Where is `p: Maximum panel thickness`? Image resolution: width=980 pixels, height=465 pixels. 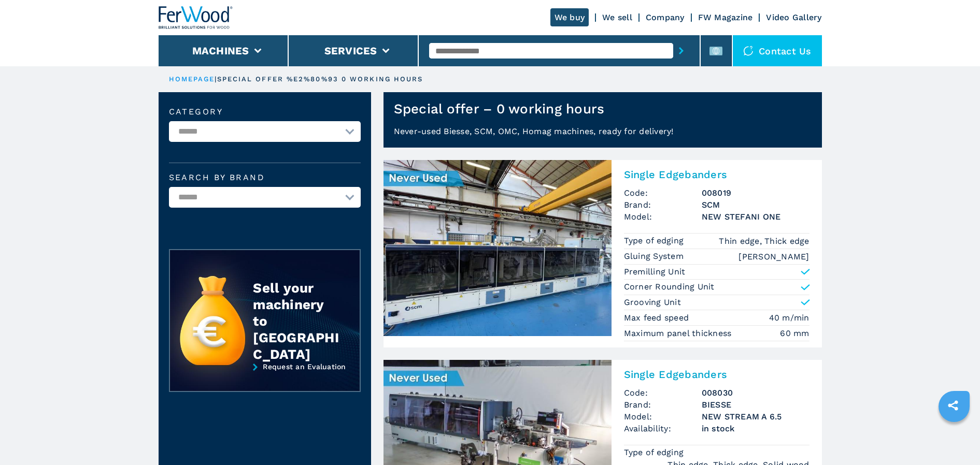 p: Maximum panel thickness is located at coordinates (679, 333).